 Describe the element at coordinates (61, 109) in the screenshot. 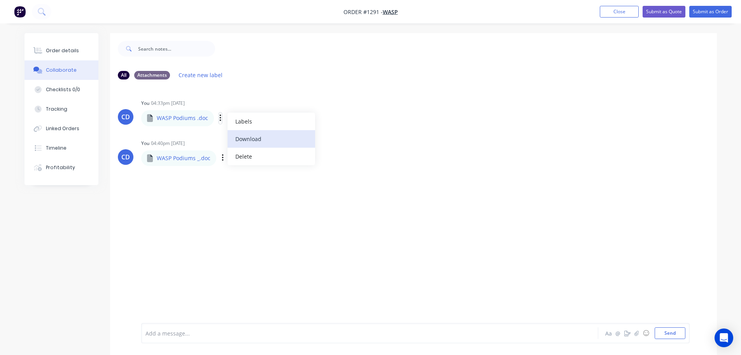

I see `button: Tracking` at that location.